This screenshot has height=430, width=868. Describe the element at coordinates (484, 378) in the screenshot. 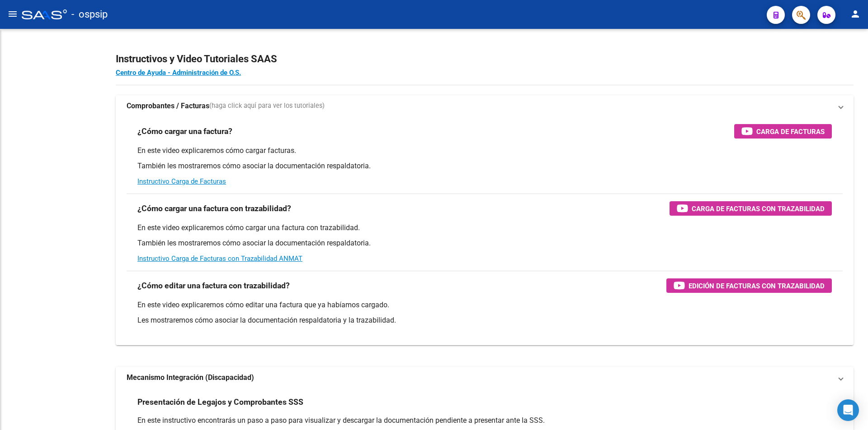

I see `mat-expansion-panel-header: Mecanismo Integración (Discapacidad)` at that location.